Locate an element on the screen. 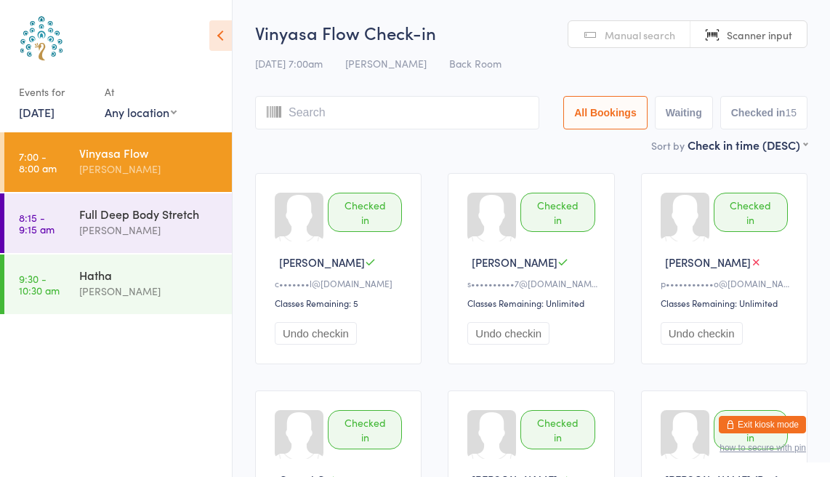  span: Scanner input is located at coordinates (760, 35).